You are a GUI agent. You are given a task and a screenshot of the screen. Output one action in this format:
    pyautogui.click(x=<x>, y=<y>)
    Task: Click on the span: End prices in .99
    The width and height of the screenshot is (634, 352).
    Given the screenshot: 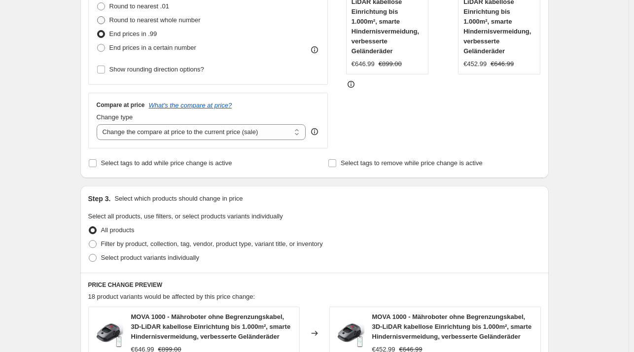 What is the action you would take?
    pyautogui.click(x=133, y=34)
    